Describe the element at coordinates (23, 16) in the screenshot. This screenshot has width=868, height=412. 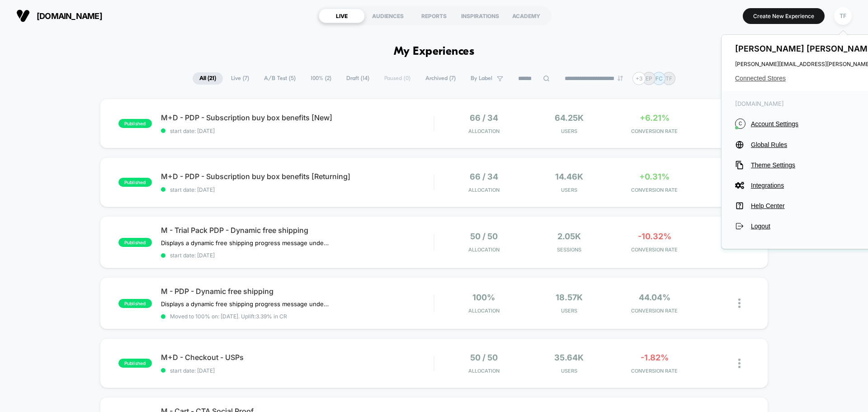
I see `img: Visually logo` at that location.